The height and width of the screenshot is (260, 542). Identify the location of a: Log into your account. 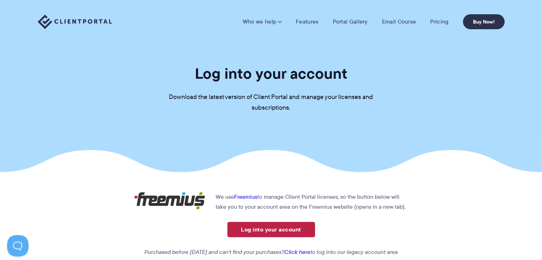
(271, 230).